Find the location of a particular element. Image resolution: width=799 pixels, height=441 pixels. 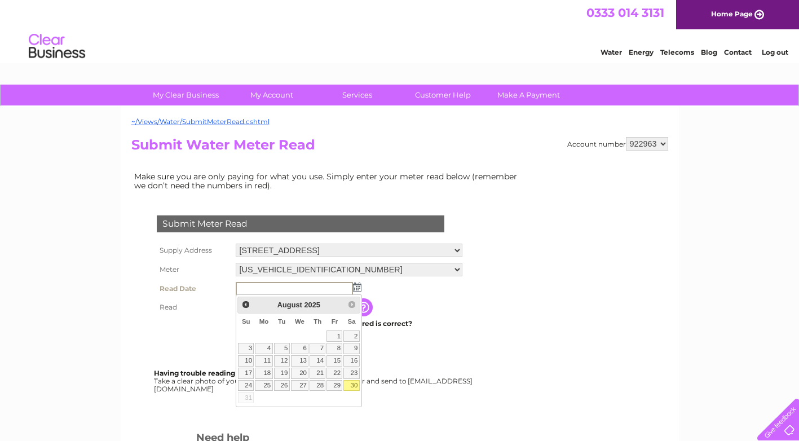

a: 22 is located at coordinates (334, 373).